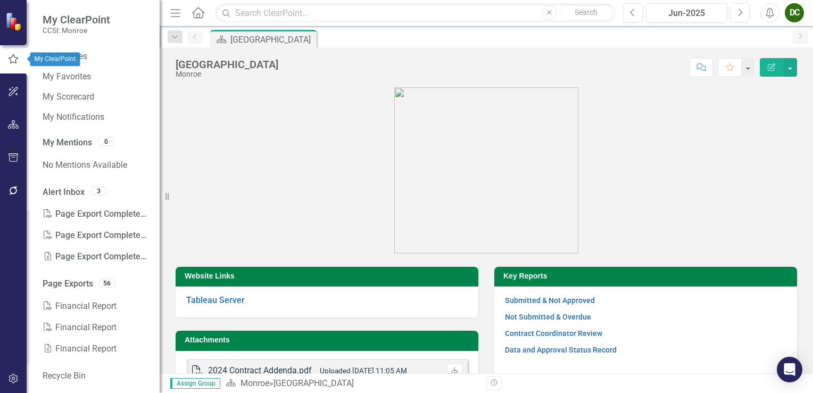  Describe the element at coordinates (553, 333) in the screenshot. I see `a: Contract Coordinator Review` at that location.